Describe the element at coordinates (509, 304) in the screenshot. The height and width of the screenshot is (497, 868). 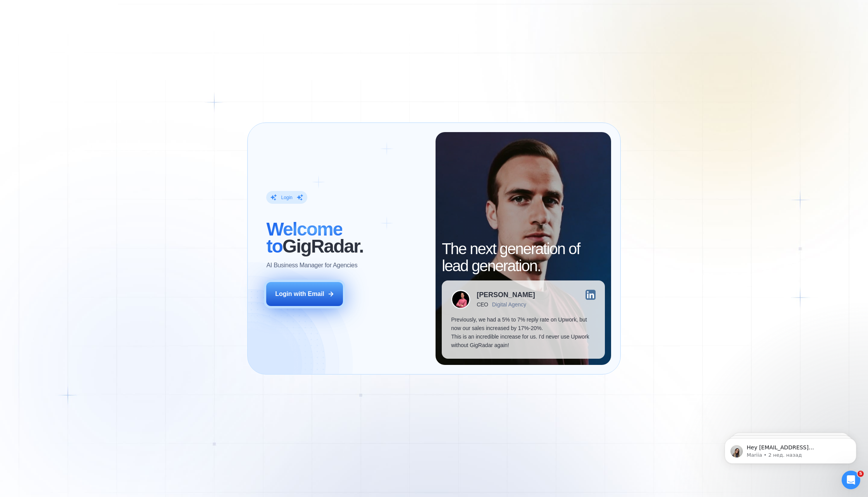
I see `div: Digital Agency` at that location.